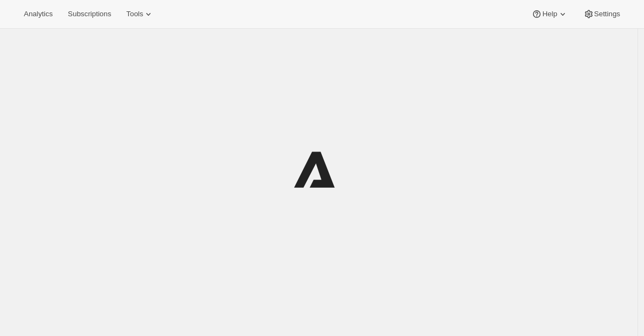 This screenshot has height=336, width=644. Describe the element at coordinates (549, 14) in the screenshot. I see `button: Help` at that location.